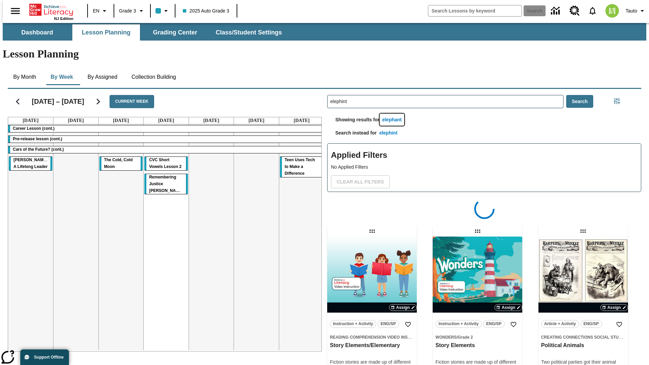  Describe the element at coordinates (484, 168) in the screenshot. I see `div: Applied Filters` at that location.